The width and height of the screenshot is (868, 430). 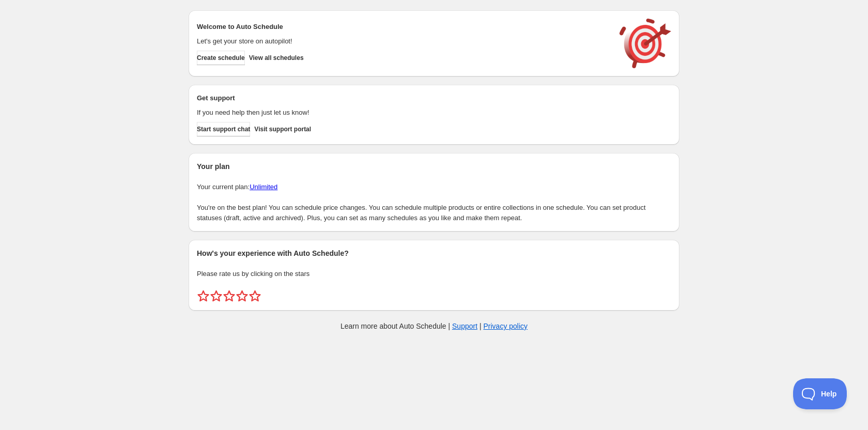 I want to click on h2: How's your experience with Auto Schedule?, so click(x=434, y=253).